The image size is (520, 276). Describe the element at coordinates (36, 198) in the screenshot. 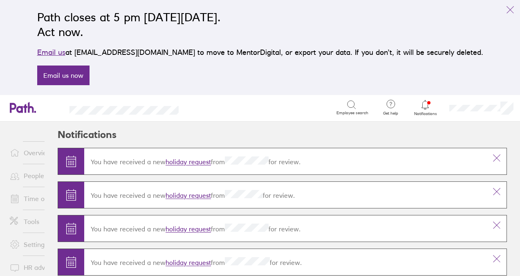

I see `a: Time off` at that location.